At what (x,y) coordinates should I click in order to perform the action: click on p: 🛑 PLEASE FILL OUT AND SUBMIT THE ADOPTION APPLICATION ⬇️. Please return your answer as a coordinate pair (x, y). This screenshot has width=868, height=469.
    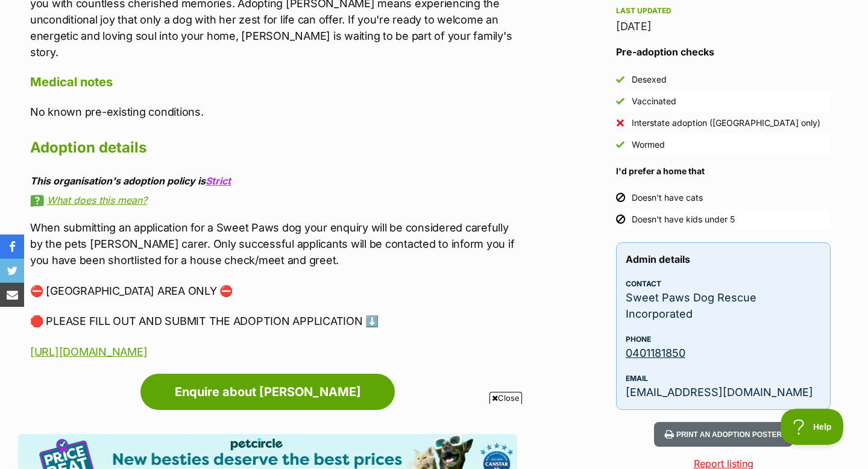
    Looking at the image, I should click on (274, 321).